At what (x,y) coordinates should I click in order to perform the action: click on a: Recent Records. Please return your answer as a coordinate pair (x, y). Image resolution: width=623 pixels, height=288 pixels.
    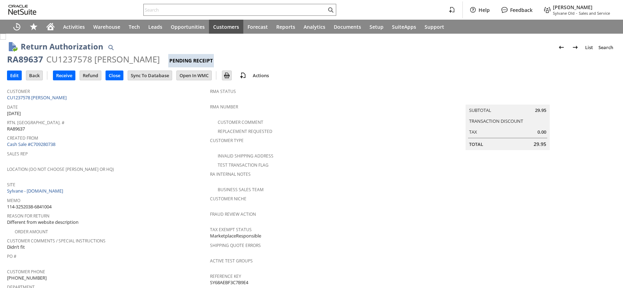
    Looking at the image, I should click on (17, 27).